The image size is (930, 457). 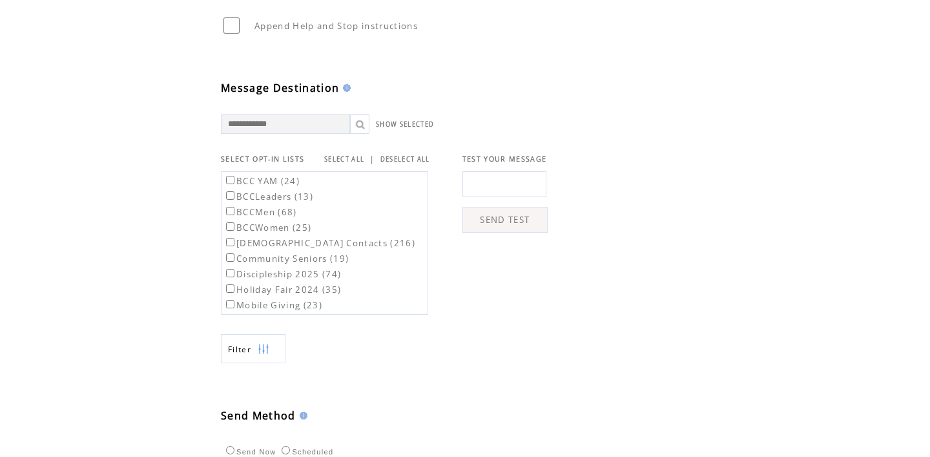 What do you see at coordinates (258, 415) in the screenshot?
I see `span: Send Method` at bounding box center [258, 415].